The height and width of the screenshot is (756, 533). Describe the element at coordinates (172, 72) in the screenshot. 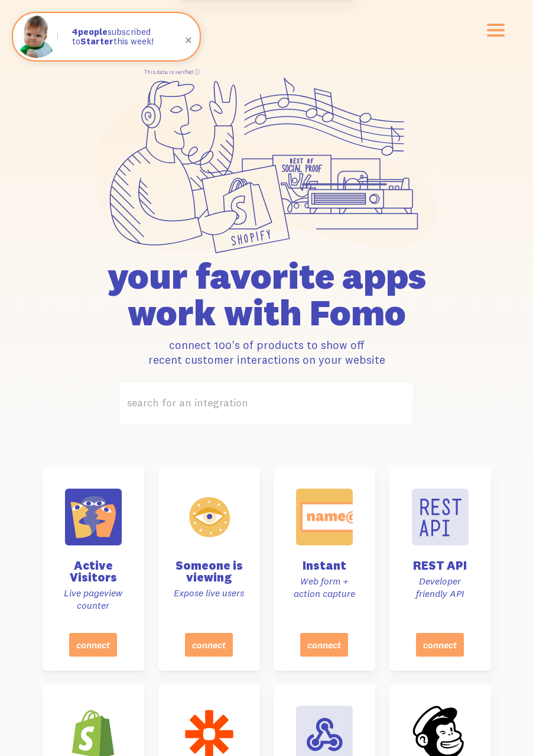

I see `a: This data is verified ⓘ` at that location.